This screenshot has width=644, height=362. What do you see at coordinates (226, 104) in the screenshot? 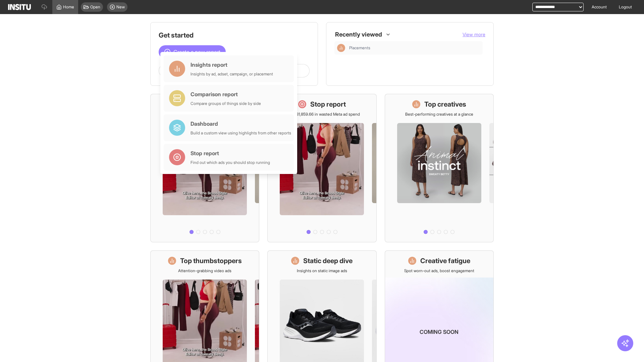
I see `div: Compare groups of things side by side` at bounding box center [226, 104].